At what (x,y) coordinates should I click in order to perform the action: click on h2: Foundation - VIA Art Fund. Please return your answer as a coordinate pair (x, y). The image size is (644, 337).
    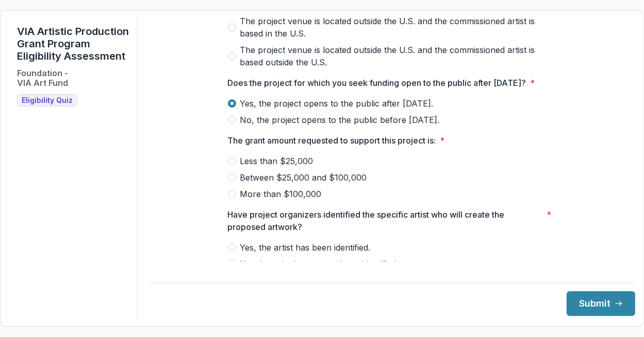
    Looking at the image, I should click on (42, 78).